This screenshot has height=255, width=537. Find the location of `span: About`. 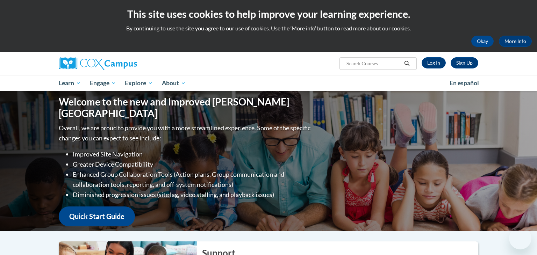

span: About is located at coordinates (174, 83).